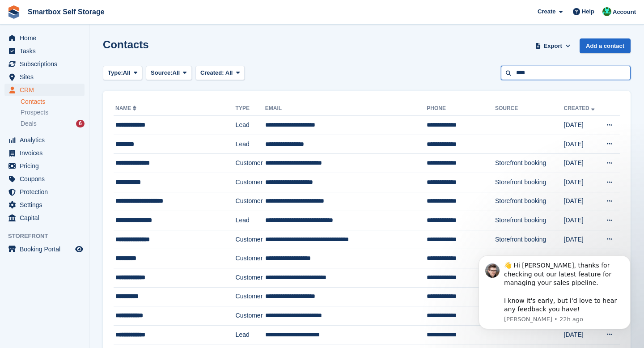  I want to click on a: Smartbox Self Storage, so click(66, 12).